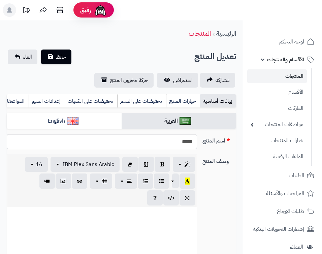 The width and height of the screenshot is (322, 254). I want to click on img: logo-2.png, so click(296, 18).